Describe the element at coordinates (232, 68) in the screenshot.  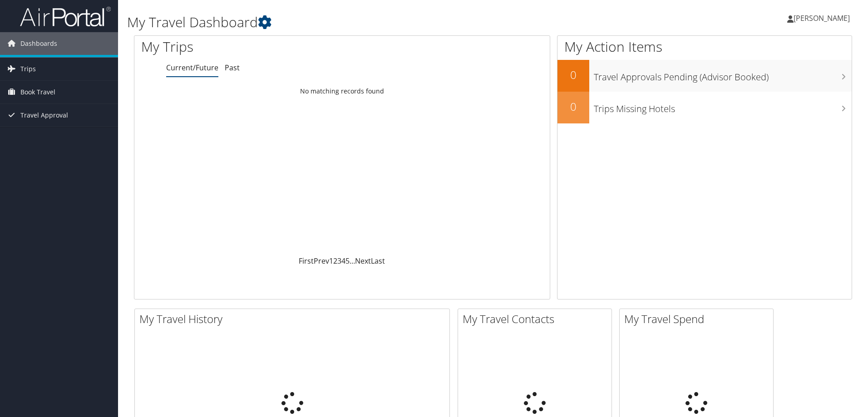
I see `a: Past` at that location.